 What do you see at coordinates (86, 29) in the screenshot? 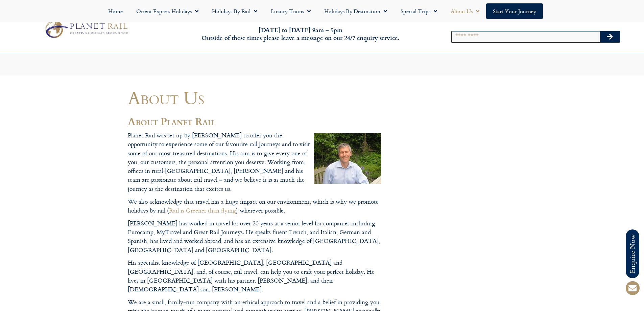
I see `img: Planet Rail Train Holidays Logo` at bounding box center [86, 29].